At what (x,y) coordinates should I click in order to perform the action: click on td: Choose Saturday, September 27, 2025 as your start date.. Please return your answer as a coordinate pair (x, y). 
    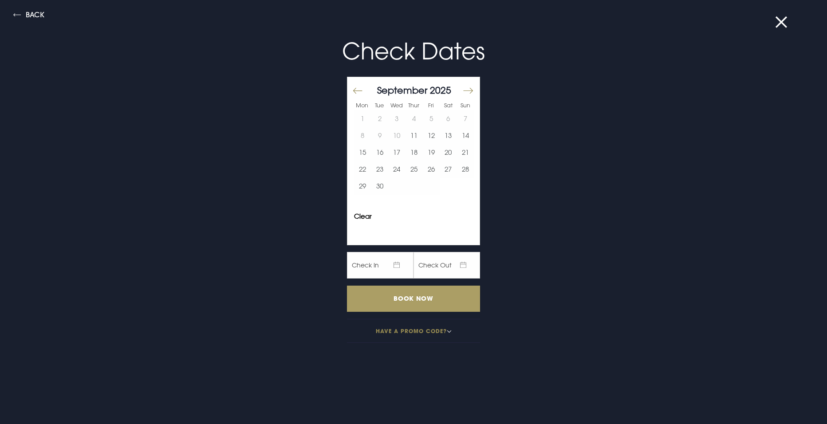
    Looking at the image, I should click on (448, 169).